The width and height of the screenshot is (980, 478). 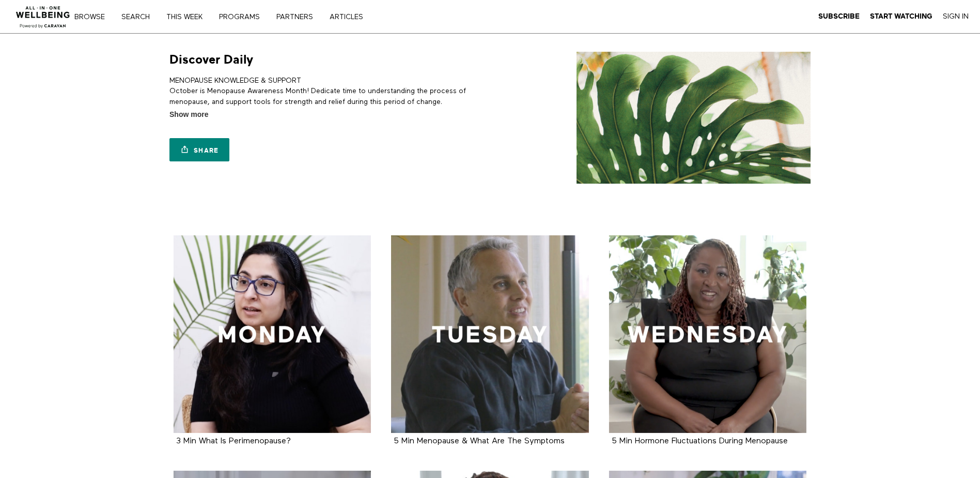 I want to click on strong: 3 Min What Is Perimenopause?, so click(x=233, y=441).